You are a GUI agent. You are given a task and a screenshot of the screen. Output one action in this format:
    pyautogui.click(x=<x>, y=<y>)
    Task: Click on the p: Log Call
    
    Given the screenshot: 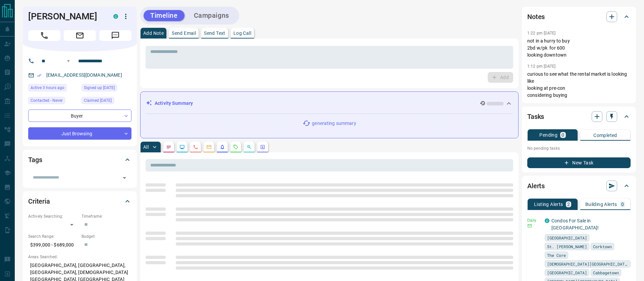 What is the action you would take?
    pyautogui.click(x=242, y=33)
    